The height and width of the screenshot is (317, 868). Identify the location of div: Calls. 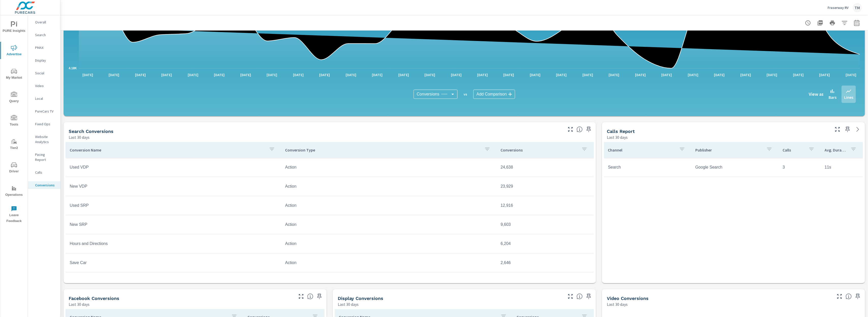
(44, 172).